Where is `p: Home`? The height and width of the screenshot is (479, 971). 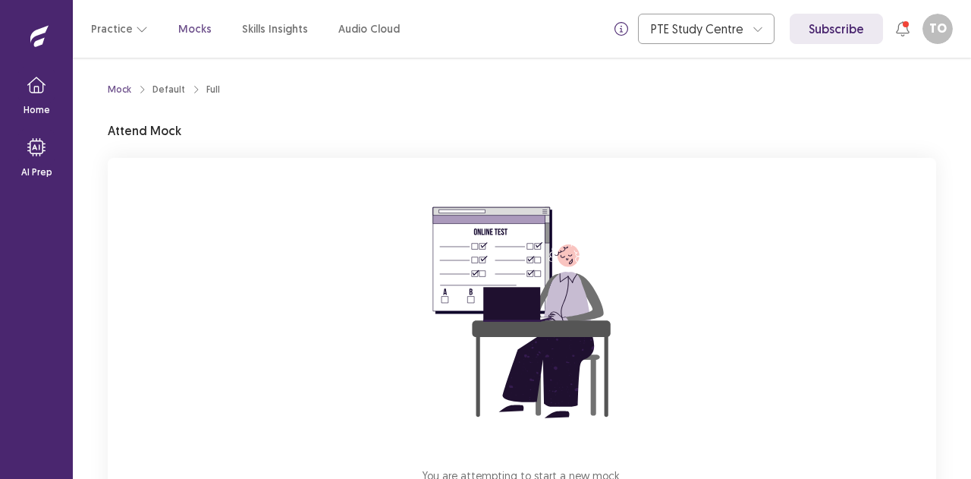
p: Home is located at coordinates (36, 110).